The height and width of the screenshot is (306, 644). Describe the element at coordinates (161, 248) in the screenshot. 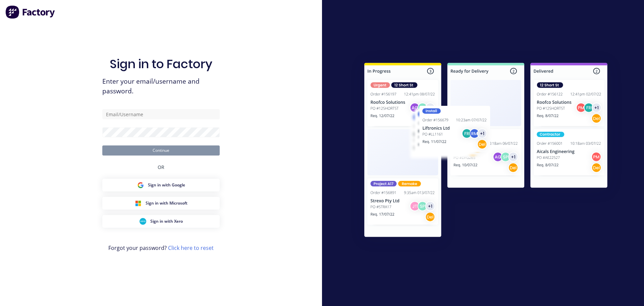

I see `span: Forgot your password?` at that location.